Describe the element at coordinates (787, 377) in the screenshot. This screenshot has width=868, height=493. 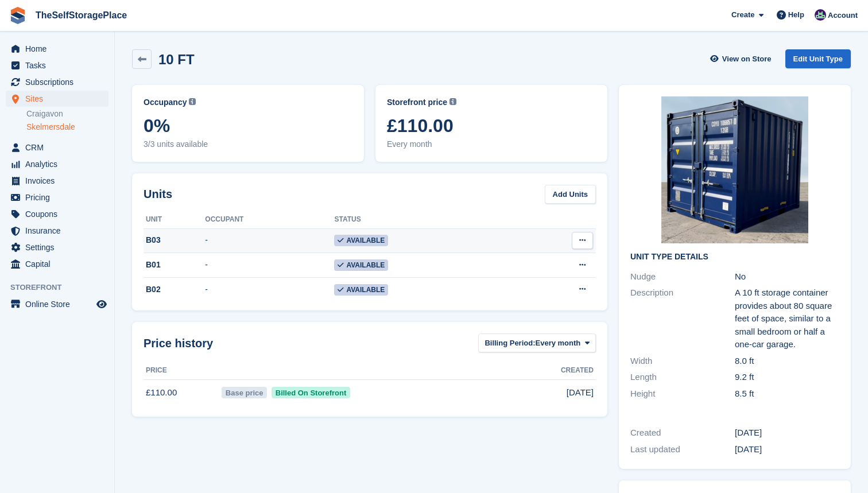
I see `div: 9.2 ft` at that location.